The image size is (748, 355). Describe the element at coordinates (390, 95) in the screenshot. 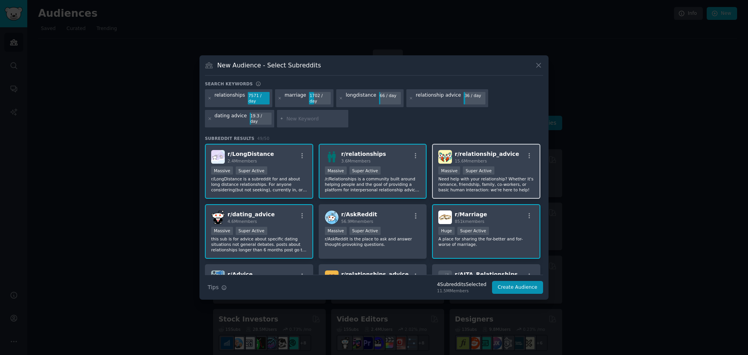

I see `div: 66 / day` at that location.